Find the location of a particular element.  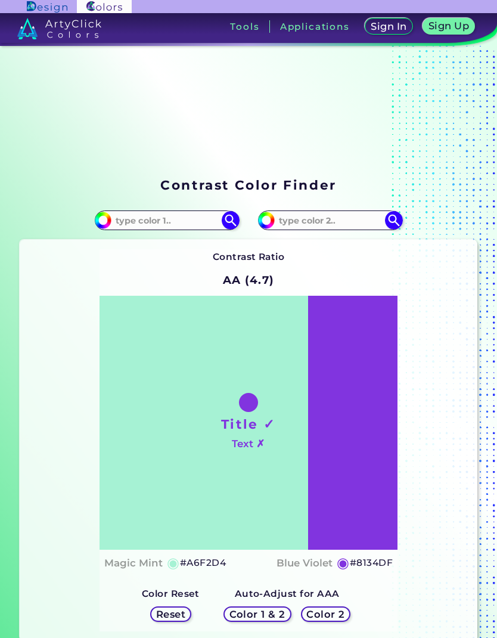

h5: Color 2 is located at coordinates (325, 614).